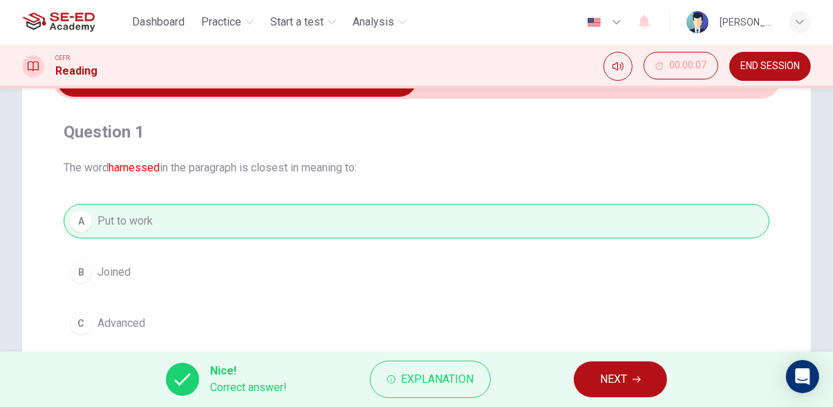  Describe the element at coordinates (770, 66) in the screenshot. I see `button: END SESSION` at that location.